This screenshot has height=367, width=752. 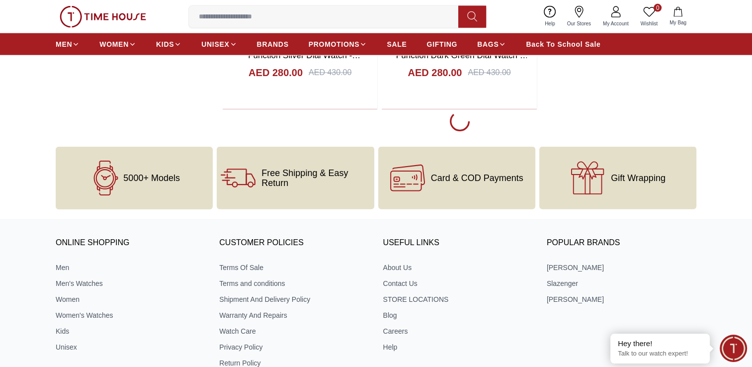 I want to click on a: Our Stores, so click(x=579, y=16).